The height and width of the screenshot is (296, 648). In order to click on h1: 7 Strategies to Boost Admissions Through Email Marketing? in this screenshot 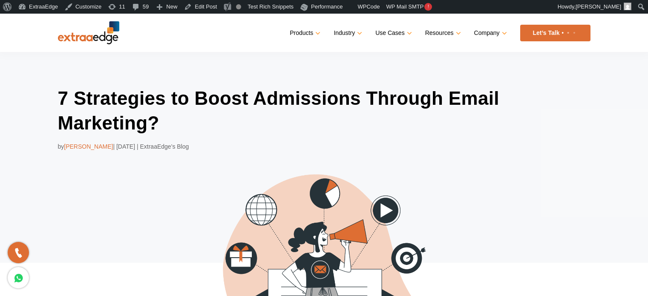, I will do `click(324, 110)`.